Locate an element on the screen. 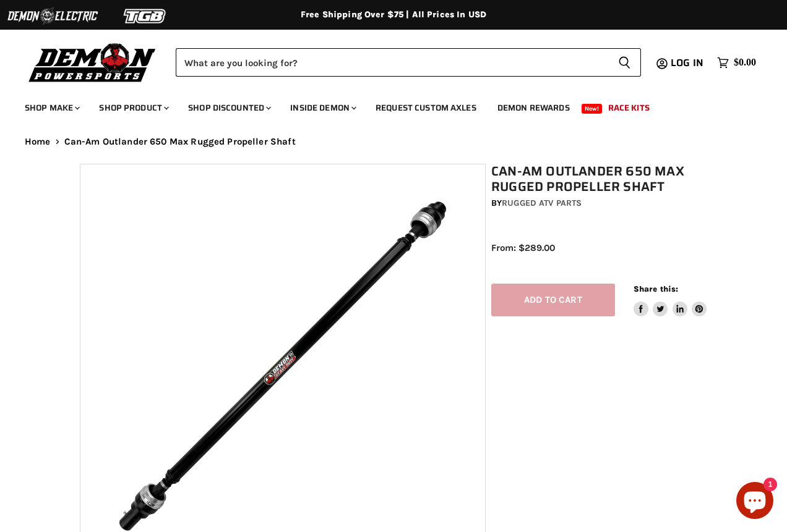  img: Demon Electric Logo 2 is located at coordinates (53, 16).